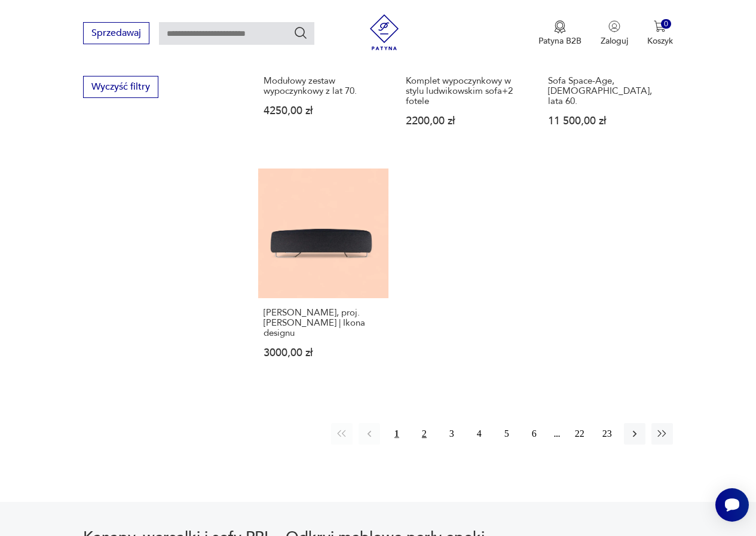 The image size is (756, 536). Describe the element at coordinates (384, 32) in the screenshot. I see `img: Patyna - sklep z meblami i dekoracjami vintage` at that location.